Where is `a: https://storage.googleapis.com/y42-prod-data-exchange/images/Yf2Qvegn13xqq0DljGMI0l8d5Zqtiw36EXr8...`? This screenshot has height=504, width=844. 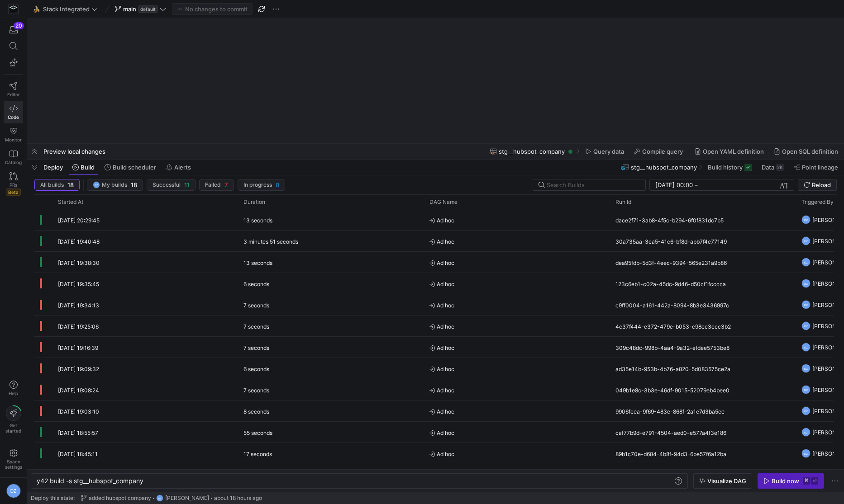 a: https://storage.googleapis.com/y42-prod-data-exchange/images/Yf2Qvegn13xqq0DljGMI0l8d5Zqtiw36EXr8... is located at coordinates (13, 9).